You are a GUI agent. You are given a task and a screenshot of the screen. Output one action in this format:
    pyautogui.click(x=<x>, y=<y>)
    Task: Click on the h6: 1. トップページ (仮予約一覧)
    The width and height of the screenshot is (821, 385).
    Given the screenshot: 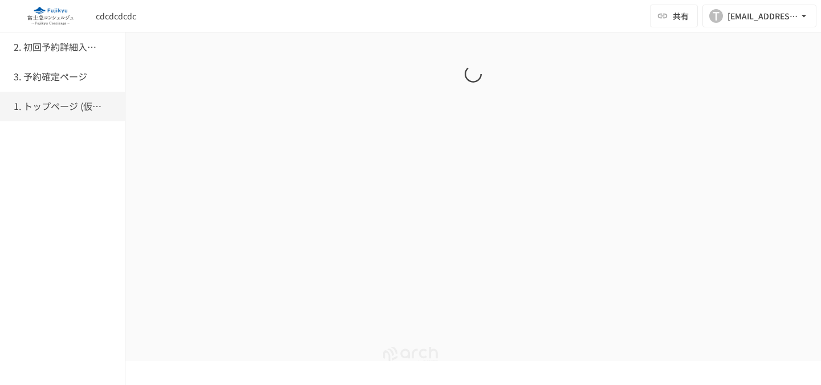 What is the action you would take?
    pyautogui.click(x=59, y=107)
    